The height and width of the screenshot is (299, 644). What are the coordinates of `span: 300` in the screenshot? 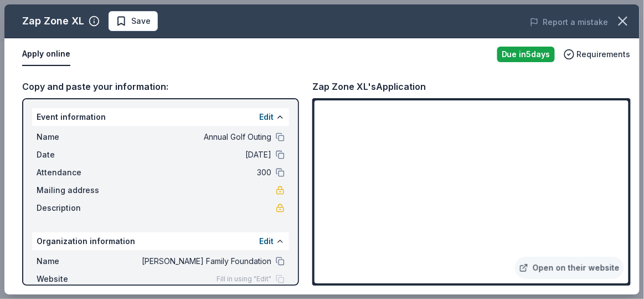 It's located at (191, 172).